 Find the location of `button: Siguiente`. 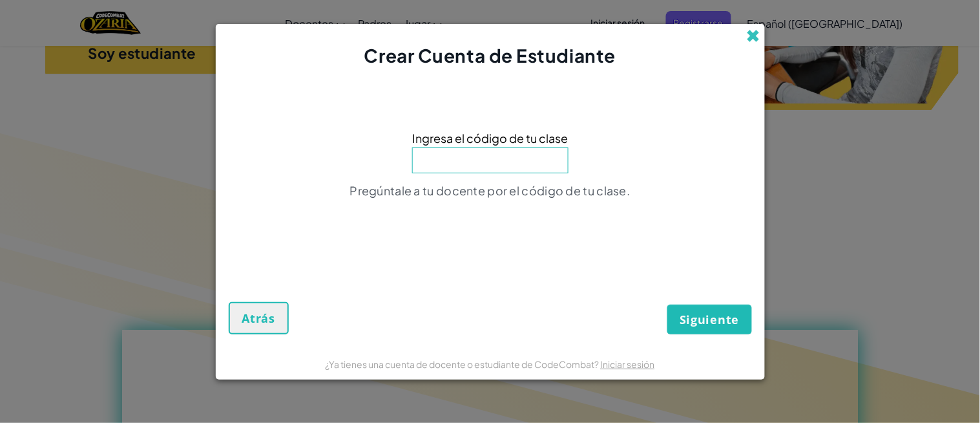

button: Siguiente is located at coordinates (709, 319).